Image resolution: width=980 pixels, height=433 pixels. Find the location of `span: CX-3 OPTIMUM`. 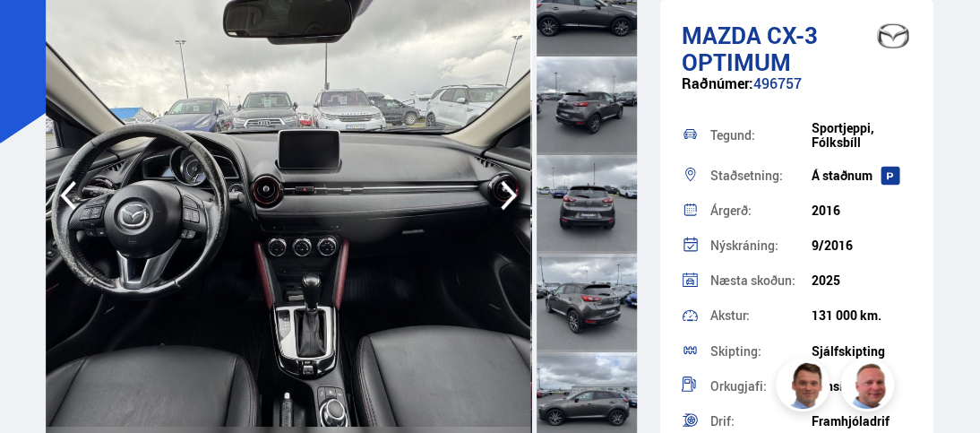

span: CX-3 OPTIMUM is located at coordinates (749, 49).